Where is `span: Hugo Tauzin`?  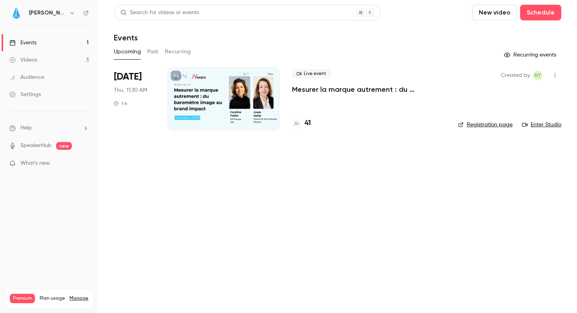 span: Hugo Tauzin is located at coordinates (538, 75).